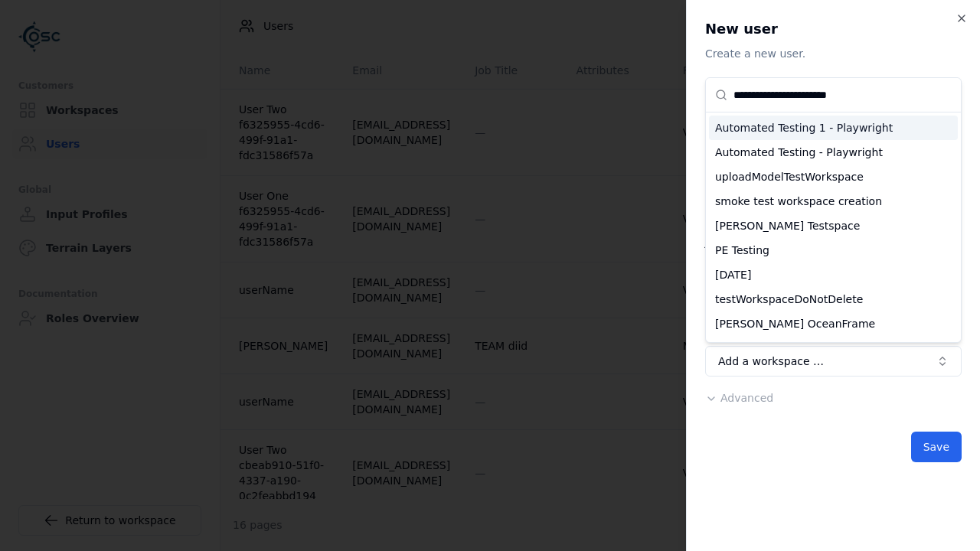 The width and height of the screenshot is (980, 551). What do you see at coordinates (833, 348) in the screenshot?
I see `div: usama test 4` at bounding box center [833, 348].